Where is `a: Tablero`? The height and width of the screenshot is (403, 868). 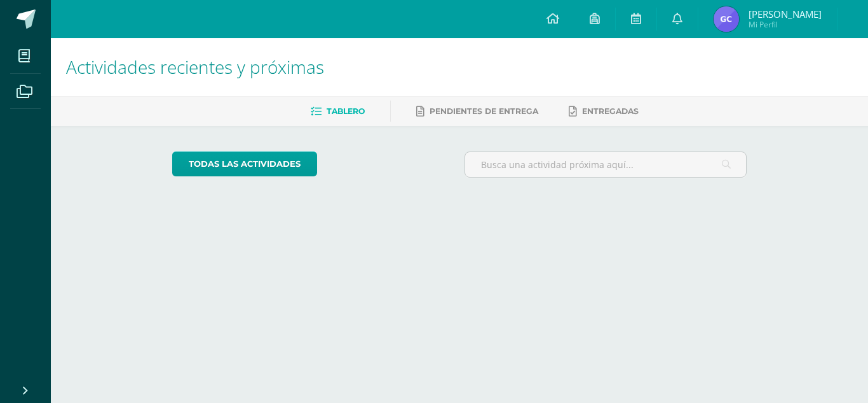
a: Tablero is located at coordinates (338, 112).